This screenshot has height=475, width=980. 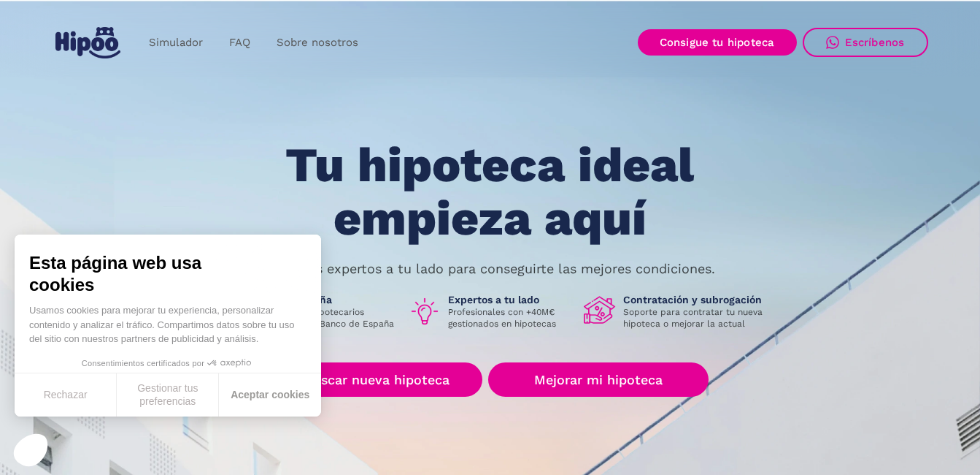 What do you see at coordinates (598, 379) in the screenshot?
I see `a: Mejorar mi hipoteca` at bounding box center [598, 379].